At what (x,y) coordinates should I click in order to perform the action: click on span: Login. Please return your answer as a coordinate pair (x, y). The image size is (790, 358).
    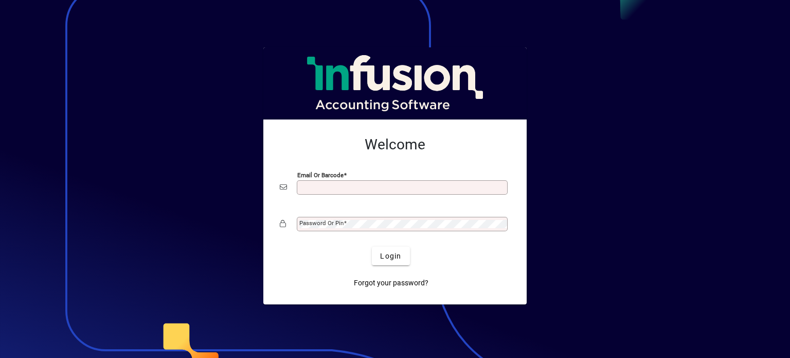
    Looking at the image, I should click on (390, 256).